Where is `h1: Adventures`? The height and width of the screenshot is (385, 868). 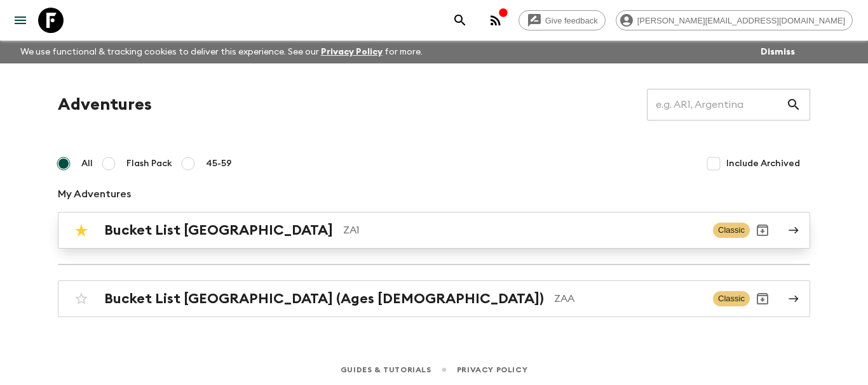
h1: Adventures is located at coordinates (105, 105).